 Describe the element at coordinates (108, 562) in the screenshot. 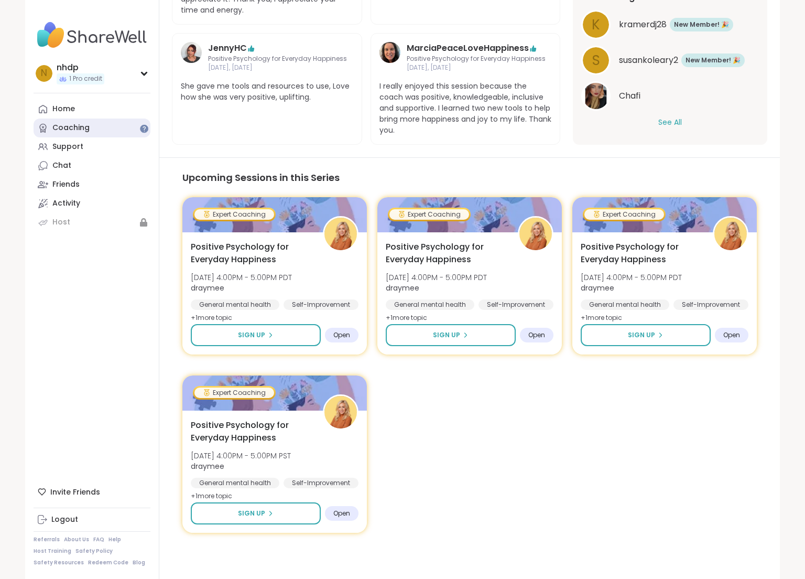

I see `a: Redeem Code` at that location.